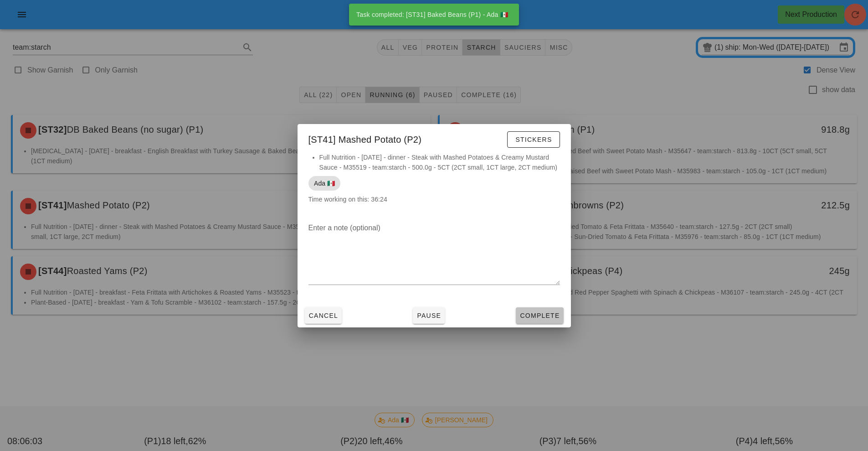 Image resolution: width=868 pixels, height=451 pixels. What do you see at coordinates (533, 139) in the screenshot?
I see `button: Stickers` at bounding box center [533, 139].